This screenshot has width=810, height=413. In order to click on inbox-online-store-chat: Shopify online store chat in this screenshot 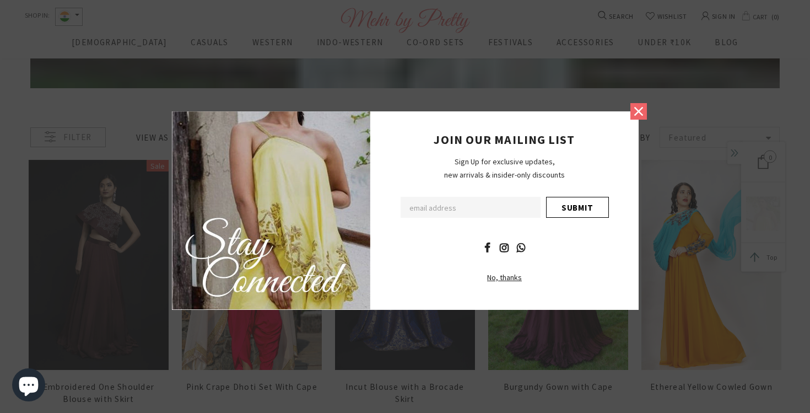, I will do `click(29, 386)`.